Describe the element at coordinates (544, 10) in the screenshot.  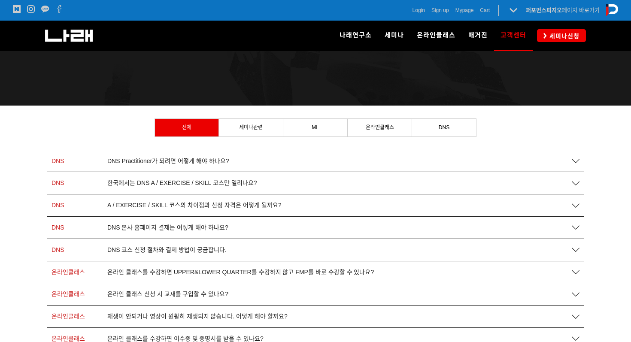
I see `strong: 퍼포먼스피지오` at that location.